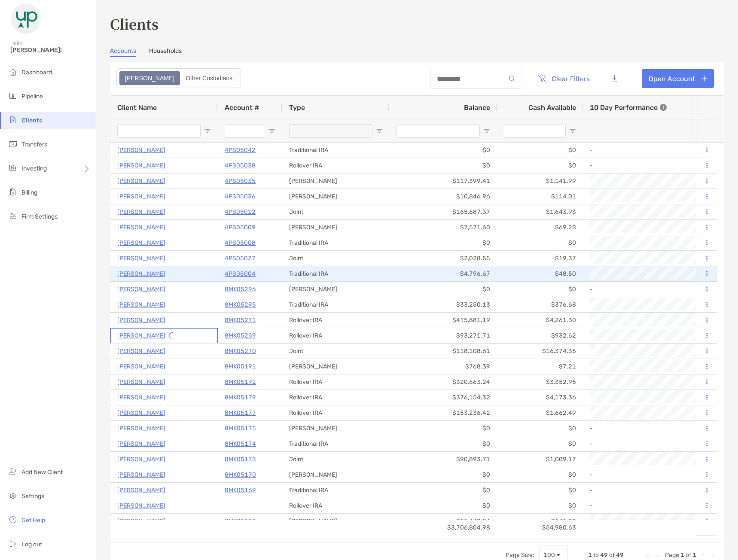 Image resolution: width=738 pixels, height=560 pixels. I want to click on div: $93,271.71, so click(443, 336).